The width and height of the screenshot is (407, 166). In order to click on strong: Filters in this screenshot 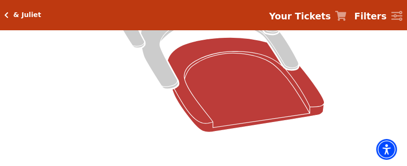, I will do `click(370, 16)`.